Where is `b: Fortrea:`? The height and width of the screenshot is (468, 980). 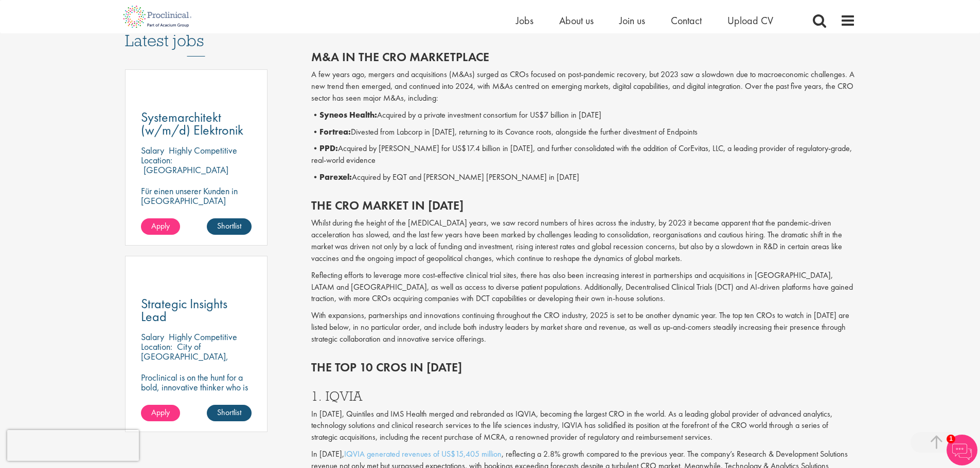
b: Fortrea: is located at coordinates (335, 131).